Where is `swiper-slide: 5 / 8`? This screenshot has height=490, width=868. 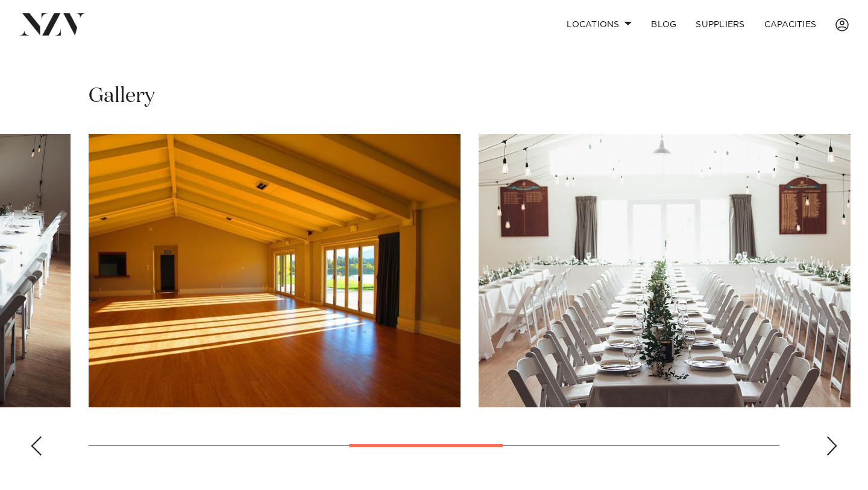 swiper-slide: 5 / 8 is located at coordinates (664, 270).